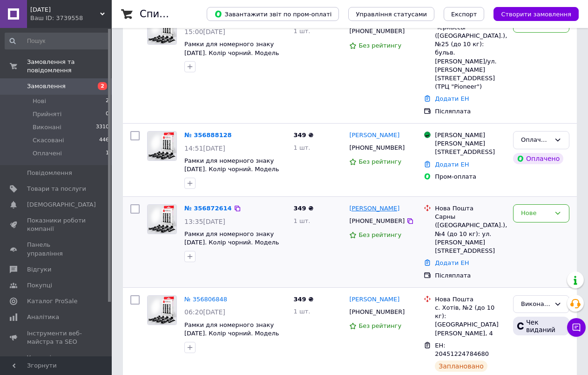  Describe the element at coordinates (209, 135) in the screenshot. I see `a: № 356888128` at that location.